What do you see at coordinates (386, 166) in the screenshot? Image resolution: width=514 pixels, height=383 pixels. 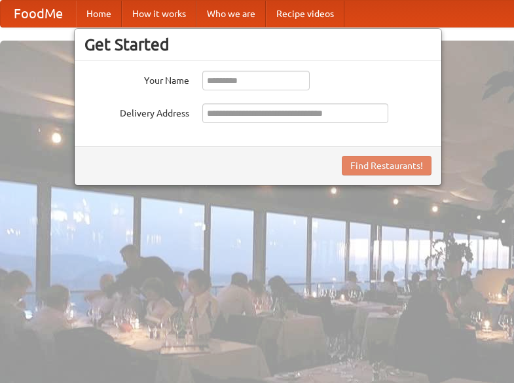 I see `button: Find Restaurants!` at bounding box center [386, 166].